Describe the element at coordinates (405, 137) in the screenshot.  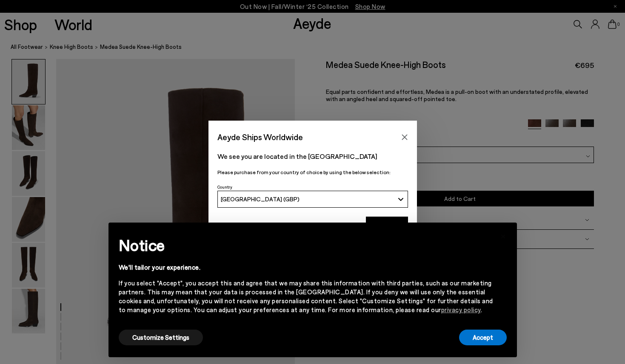
I see `button: Close` at that location.